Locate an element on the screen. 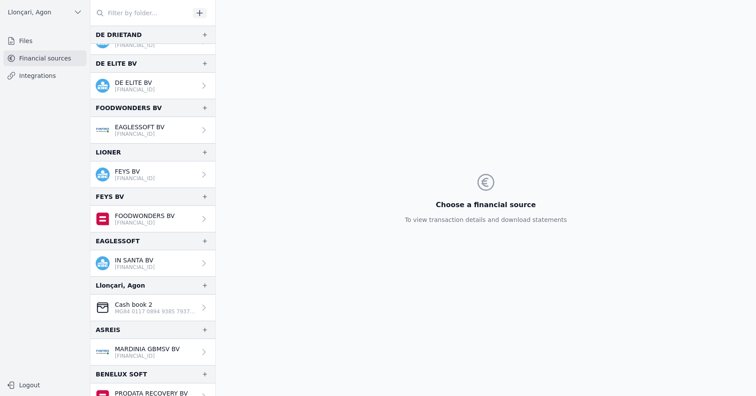 The image size is (756, 396). a: Integrations is located at coordinates (45, 76).